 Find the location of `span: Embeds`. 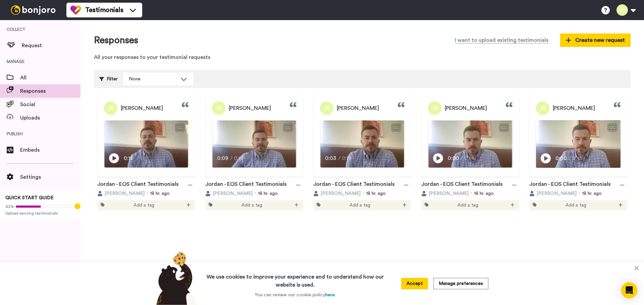

span: Embeds is located at coordinates (50, 150).